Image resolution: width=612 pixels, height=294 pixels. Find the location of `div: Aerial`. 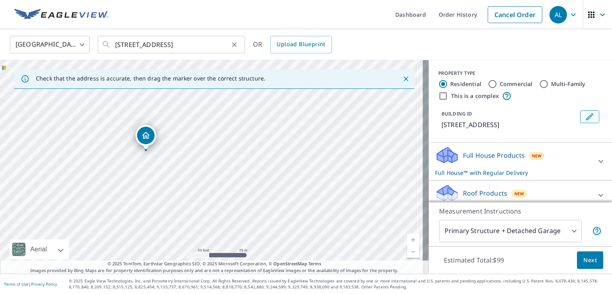

div: Aerial is located at coordinates (39, 249).